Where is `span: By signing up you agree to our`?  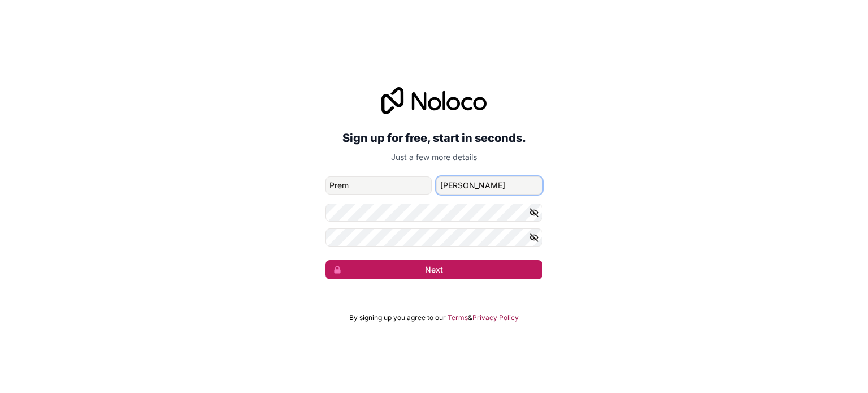
span: By signing up you agree to our is located at coordinates (398, 318).